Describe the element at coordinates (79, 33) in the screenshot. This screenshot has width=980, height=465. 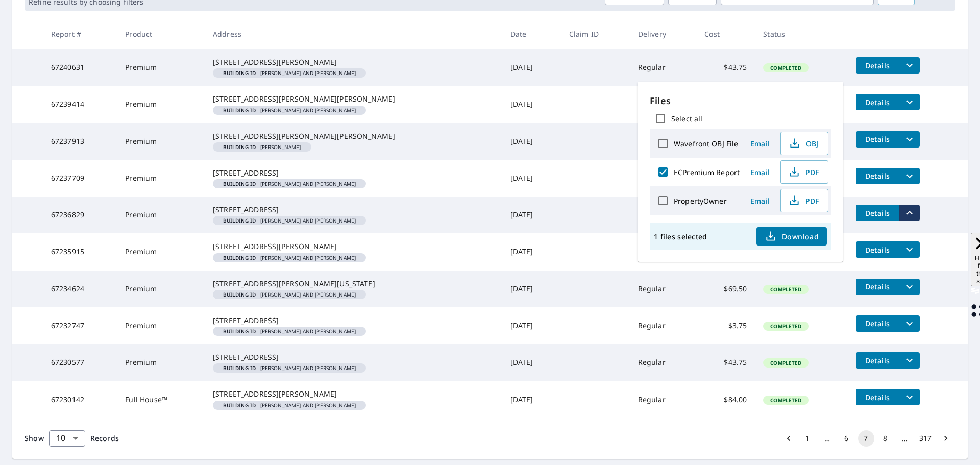
I see `th: Report #` at that location.